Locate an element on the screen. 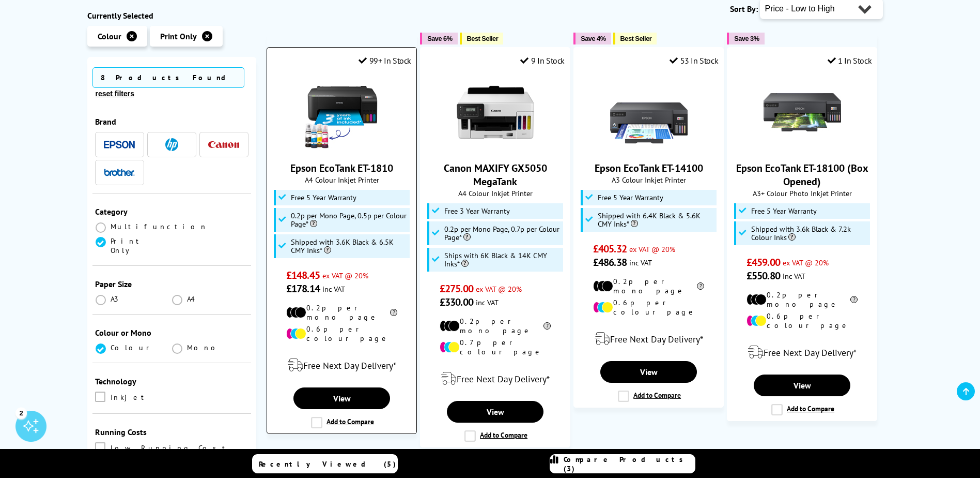 This screenshot has width=980, height=478. button: Canon is located at coordinates (224, 144).